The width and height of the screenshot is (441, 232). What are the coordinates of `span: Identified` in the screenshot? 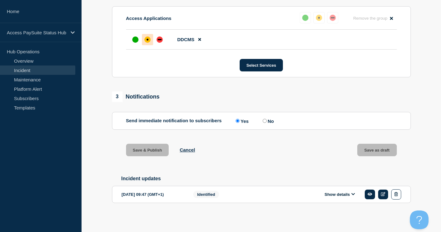 It's located at (206, 194).